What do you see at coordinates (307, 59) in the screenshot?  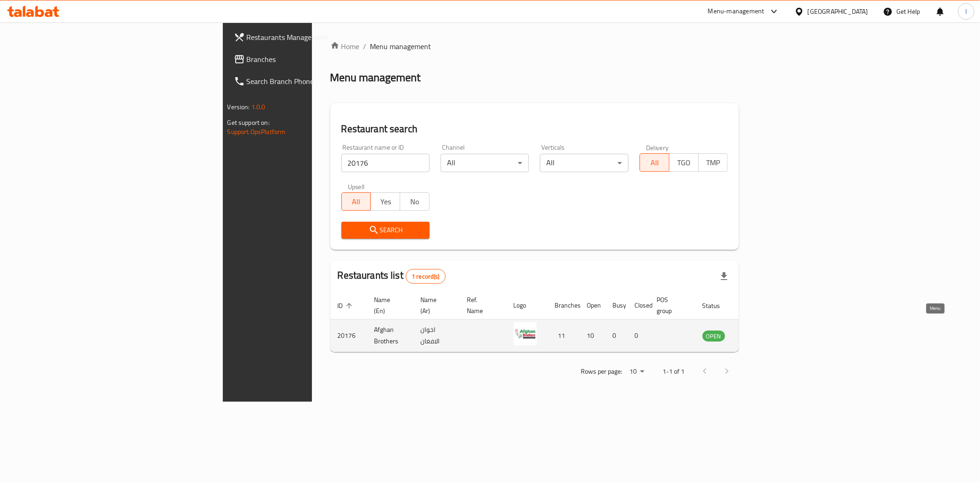 I see `a: Branches` at bounding box center [307, 59].